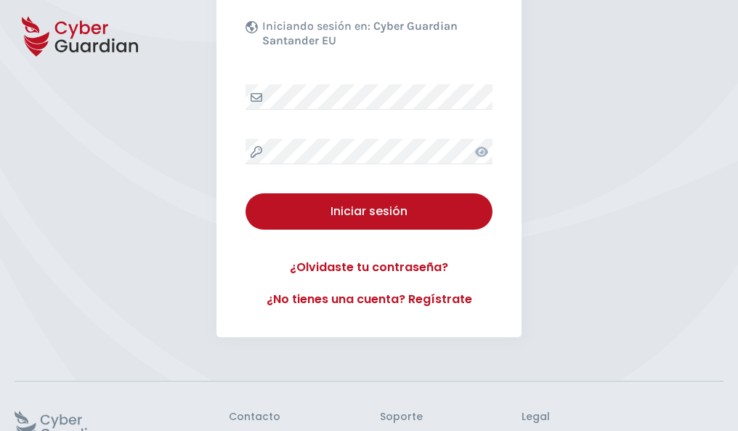  I want to click on h3: Legal, so click(623, 417).